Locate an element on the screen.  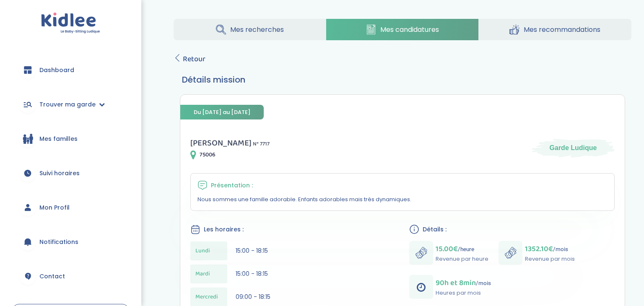
span: Mes familles is located at coordinates (58, 139).